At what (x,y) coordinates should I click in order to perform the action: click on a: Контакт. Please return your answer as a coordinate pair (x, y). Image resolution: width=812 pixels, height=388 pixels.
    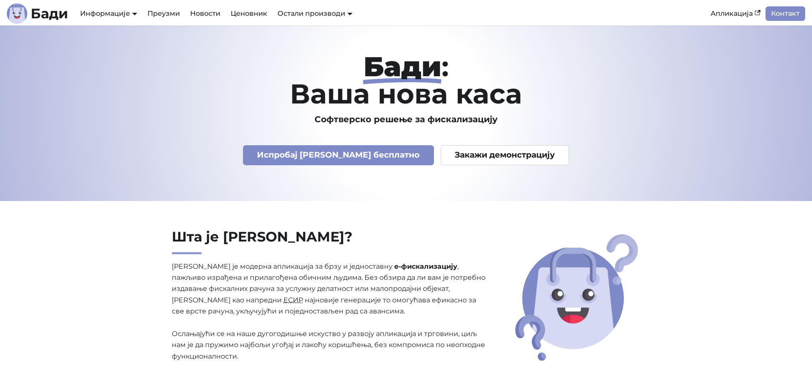
    Looking at the image, I should click on (785, 14).